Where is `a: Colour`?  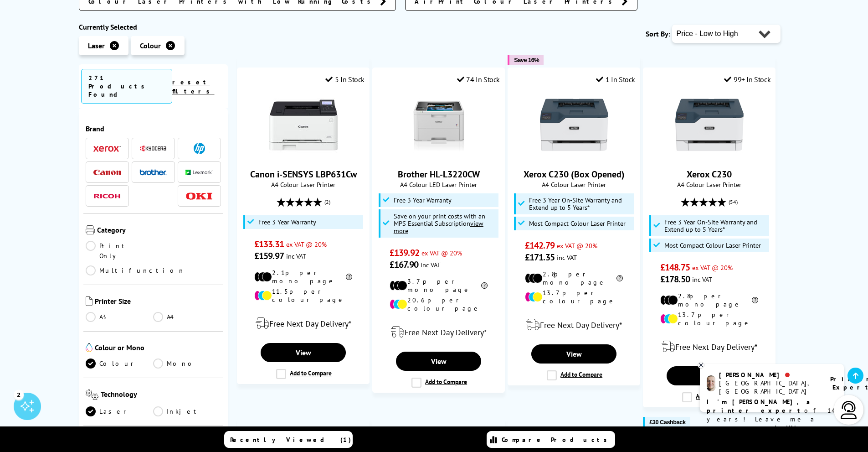 a: Colour is located at coordinates (119, 364).